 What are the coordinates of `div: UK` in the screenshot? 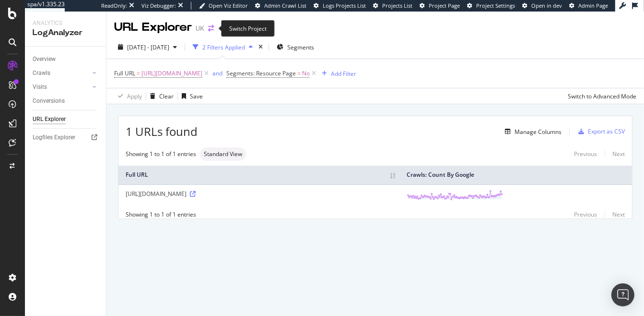 It's located at (200, 29).